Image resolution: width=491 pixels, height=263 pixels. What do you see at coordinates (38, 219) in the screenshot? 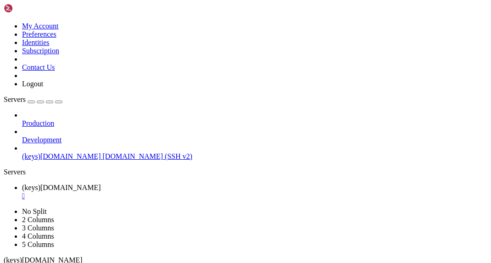
I see `a: 2 Columns` at bounding box center [38, 219].